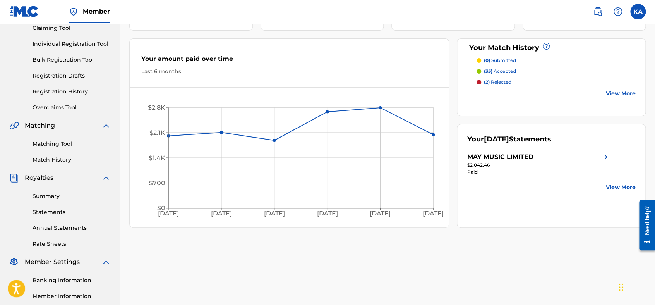 Image resolution: width=655 pixels, height=305 pixels. I want to click on div: Your Statements, so click(509, 139).